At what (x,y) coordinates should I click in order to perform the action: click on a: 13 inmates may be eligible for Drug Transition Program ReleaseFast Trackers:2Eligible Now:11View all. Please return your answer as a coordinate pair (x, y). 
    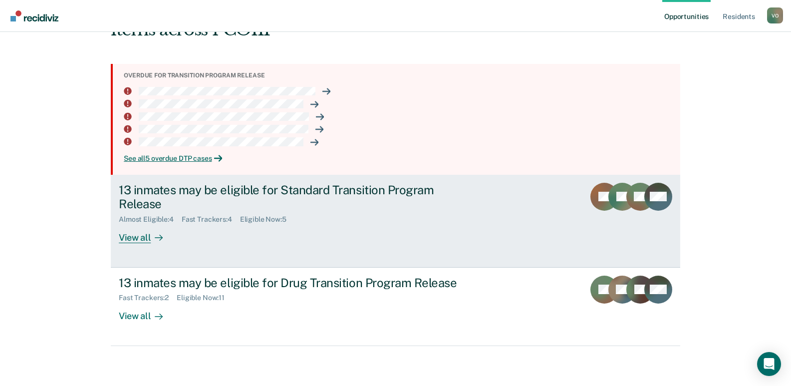
    Looking at the image, I should click on (395, 307).